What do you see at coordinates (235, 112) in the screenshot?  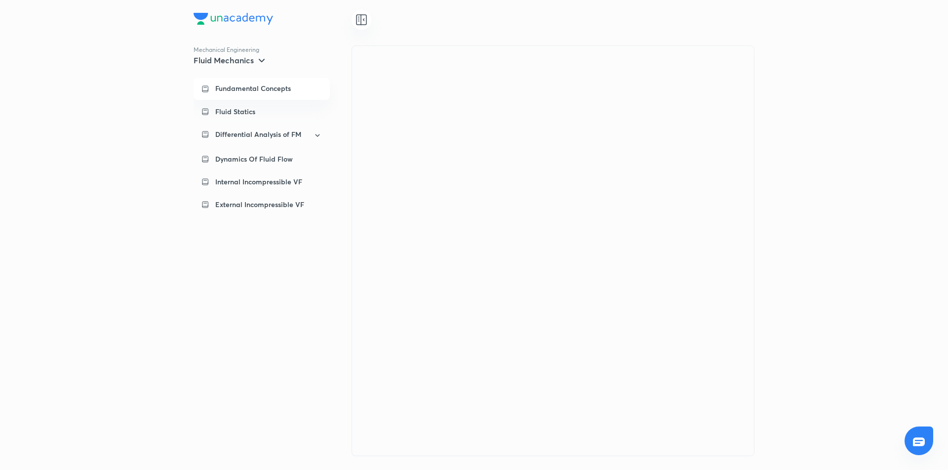 I see `p: Fluid Statics` at bounding box center [235, 112].